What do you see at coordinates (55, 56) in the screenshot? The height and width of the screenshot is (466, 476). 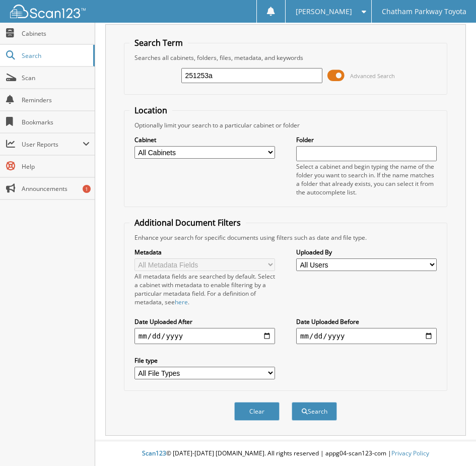 I see `span: Search` at bounding box center [55, 56].